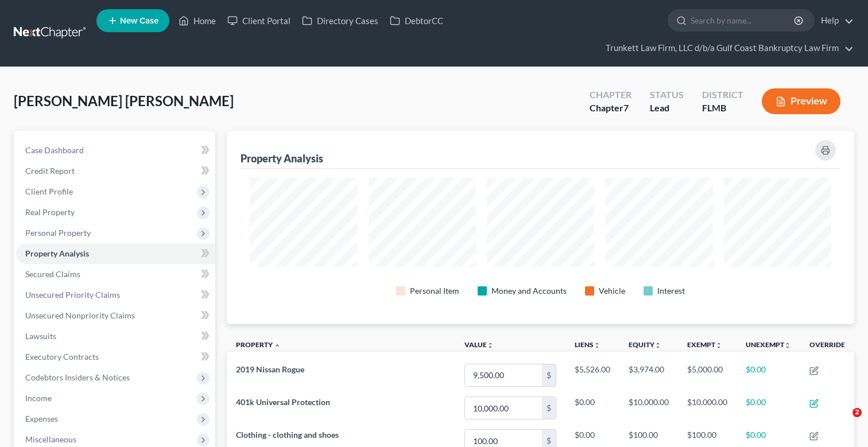 The image size is (868, 447). What do you see at coordinates (41, 418) in the screenshot?
I see `span: Expenses` at bounding box center [41, 418].